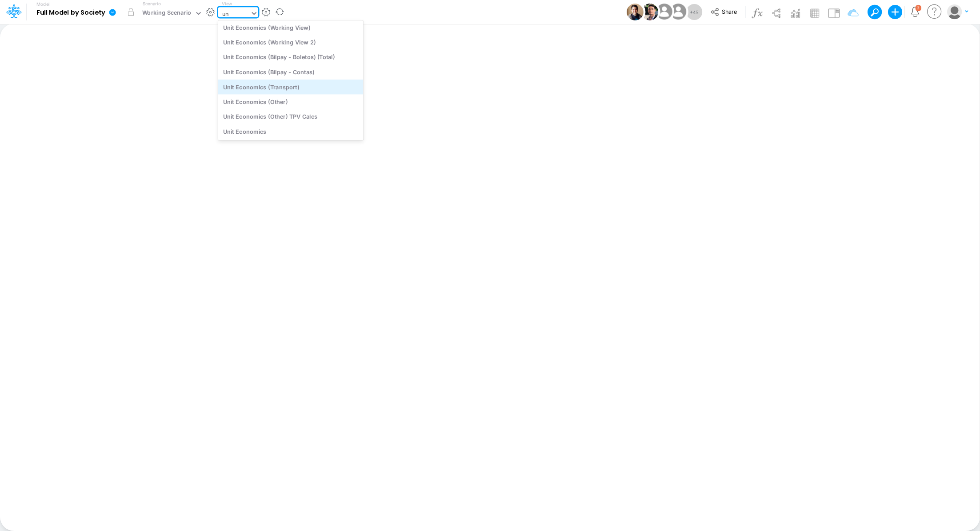  I want to click on div: Unit Economics (Transport), so click(291, 86).